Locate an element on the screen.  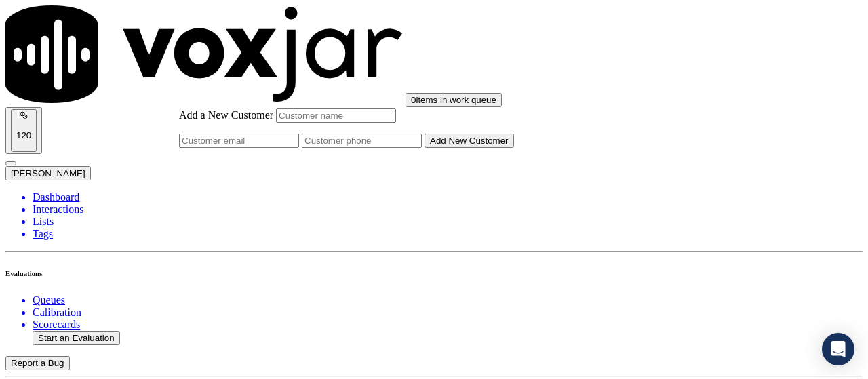
a: Calibration is located at coordinates (448, 313).